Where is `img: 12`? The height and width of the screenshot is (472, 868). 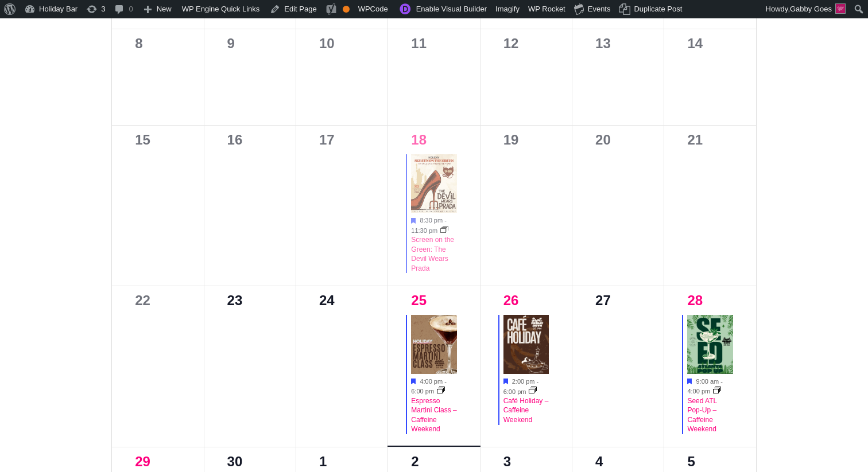 img: 12 is located at coordinates (709, 344).